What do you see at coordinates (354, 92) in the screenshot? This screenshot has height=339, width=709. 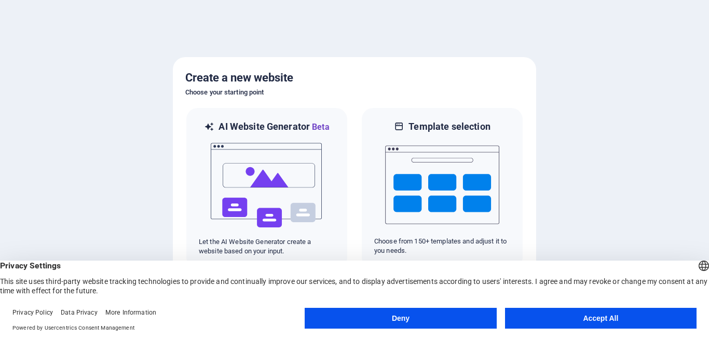 I see `h6: Choose your starting point` at bounding box center [354, 92].